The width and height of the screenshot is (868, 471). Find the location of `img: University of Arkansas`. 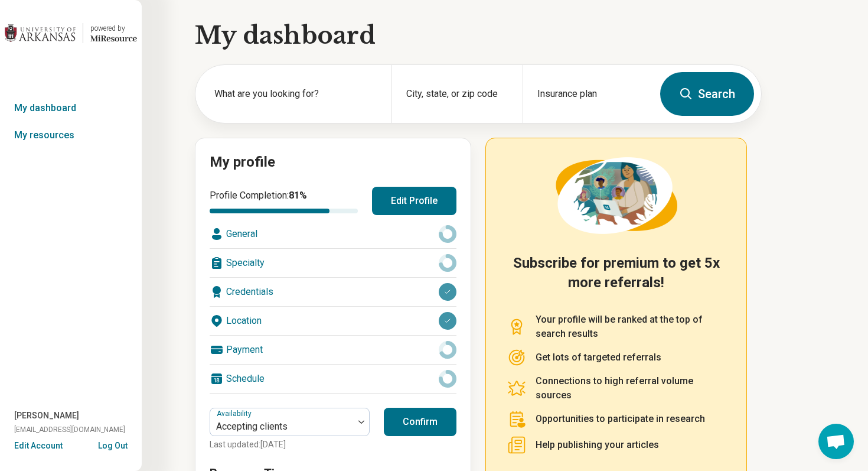

img: University of Arkansas is located at coordinates (40, 33).